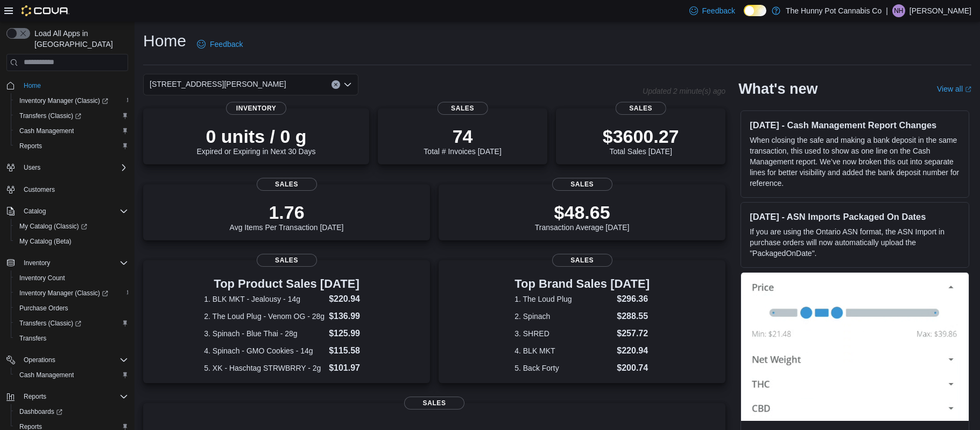 The height and width of the screenshot is (430, 980). Describe the element at coordinates (32, 86) in the screenshot. I see `a: Home` at that location.